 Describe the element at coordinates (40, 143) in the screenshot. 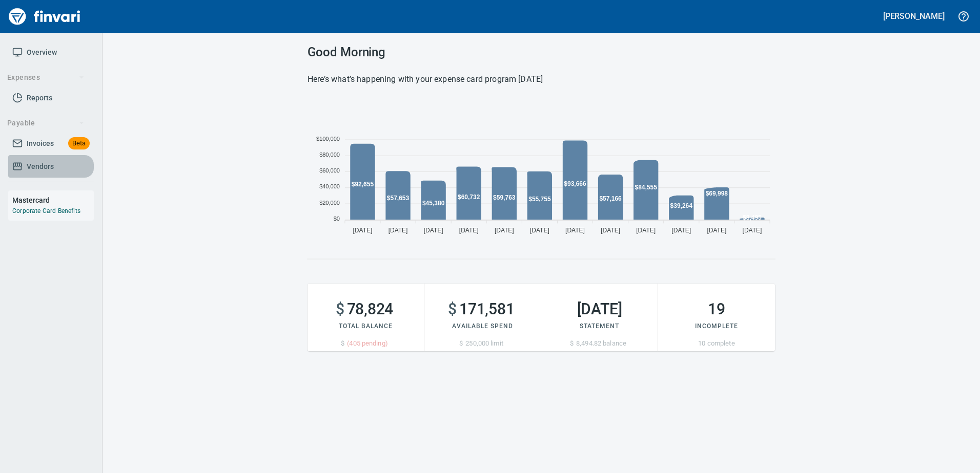

I see `span: Invoices` at that location.